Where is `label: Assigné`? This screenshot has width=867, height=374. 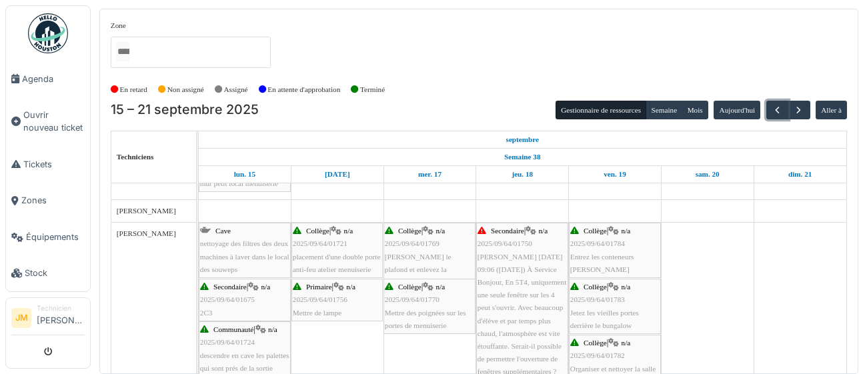 label: Assigné is located at coordinates (236, 89).